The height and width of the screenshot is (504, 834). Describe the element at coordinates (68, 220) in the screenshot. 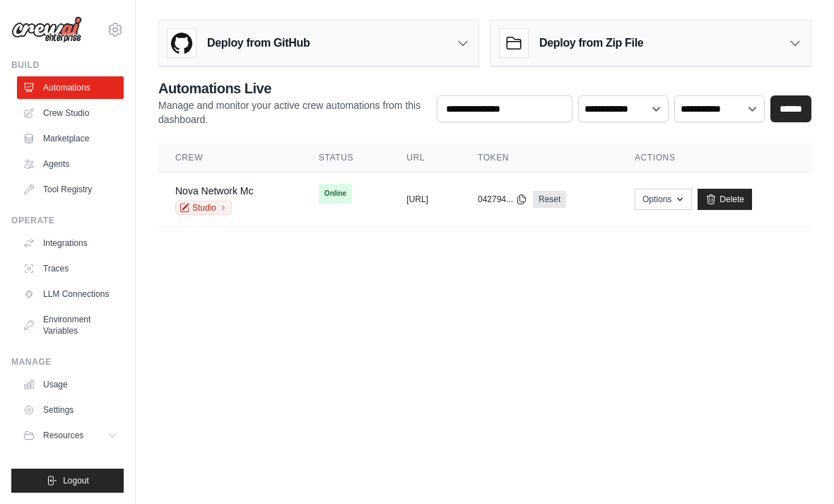

I see `div: Operate` at that location.